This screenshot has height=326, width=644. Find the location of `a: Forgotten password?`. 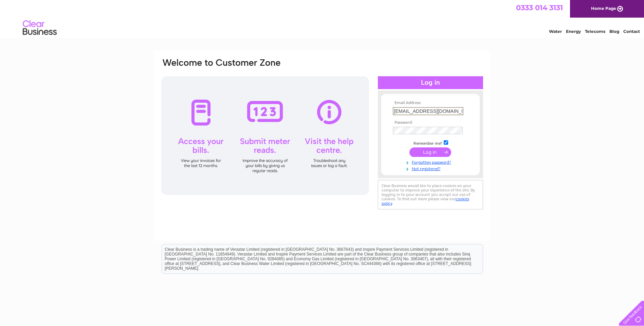

a: Forgotten password? is located at coordinates (431, 162).